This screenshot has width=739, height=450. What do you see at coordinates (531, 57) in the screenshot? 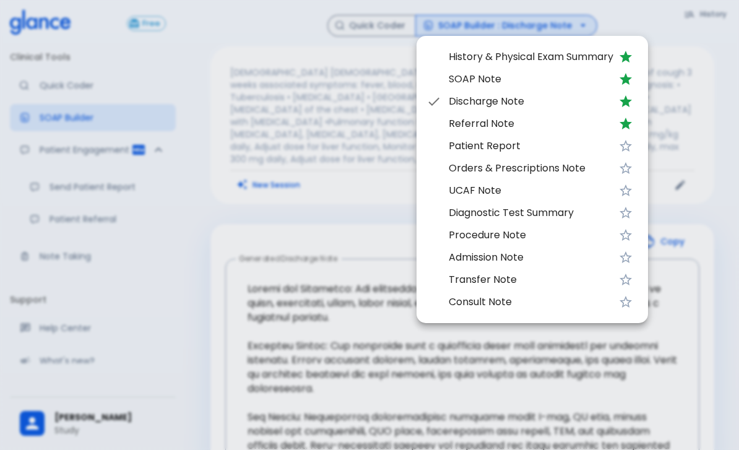
I see `span: History & Physical Exam Summary` at bounding box center [531, 57].